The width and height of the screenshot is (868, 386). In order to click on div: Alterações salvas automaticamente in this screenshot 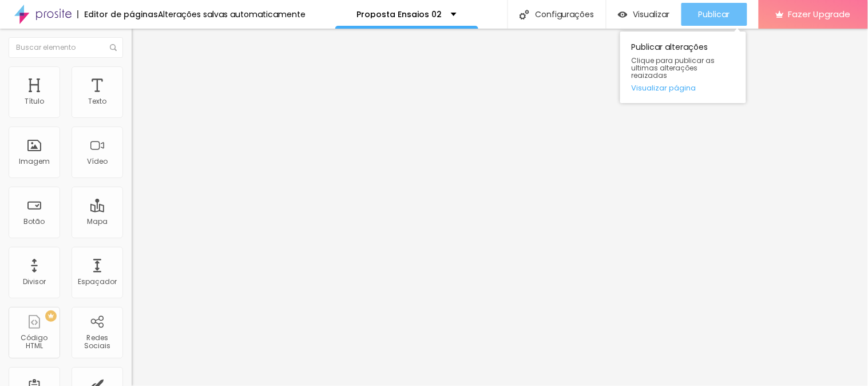, I will do `click(232, 15)`.